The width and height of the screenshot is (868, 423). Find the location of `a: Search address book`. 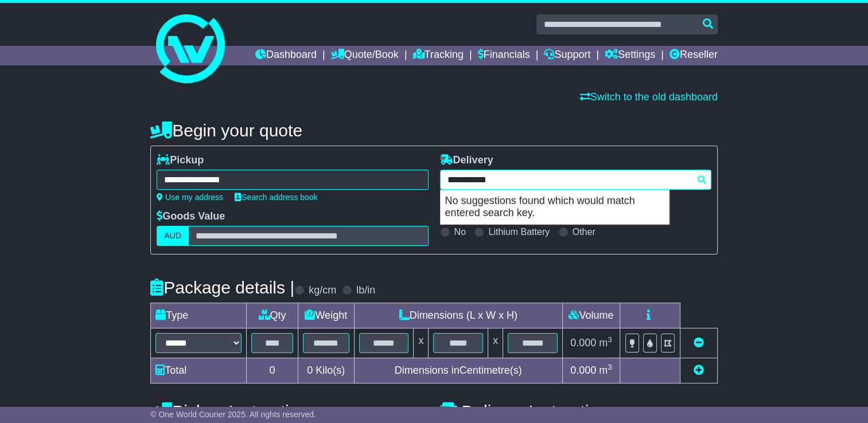

a: Search address book is located at coordinates (275, 198).